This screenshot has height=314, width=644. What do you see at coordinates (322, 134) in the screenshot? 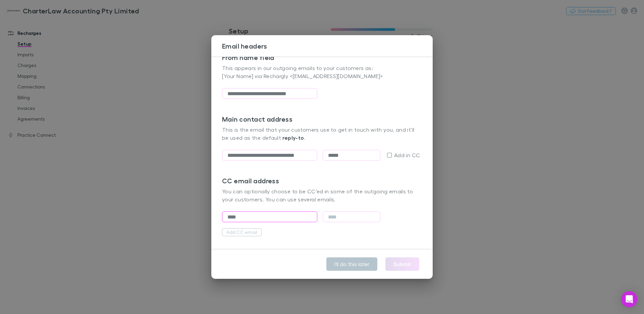
I see `p: This is the email that your customers use to get in touch with you, and it'll be used as the defa...` at bounding box center [322, 134].